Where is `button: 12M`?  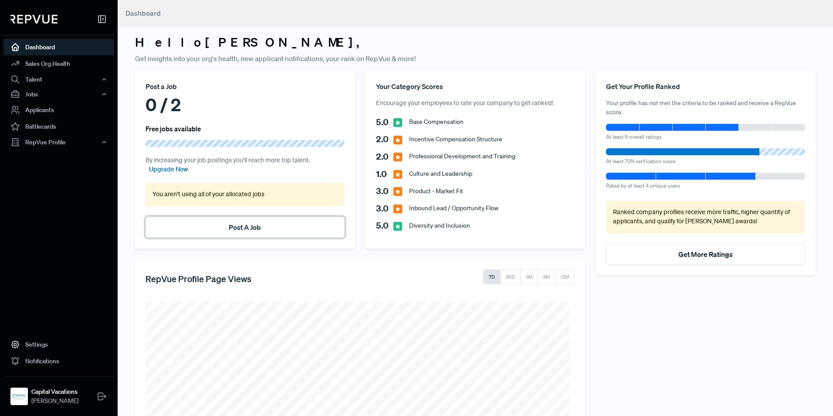 button: 12M is located at coordinates (565, 277).